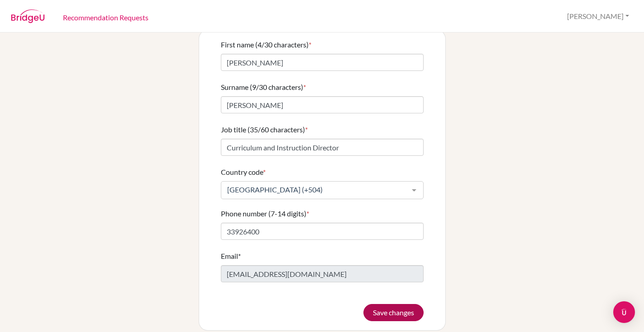 Image resolution: width=644 pixels, height=332 pixels. I want to click on input: Enter your first name, so click(322, 62).